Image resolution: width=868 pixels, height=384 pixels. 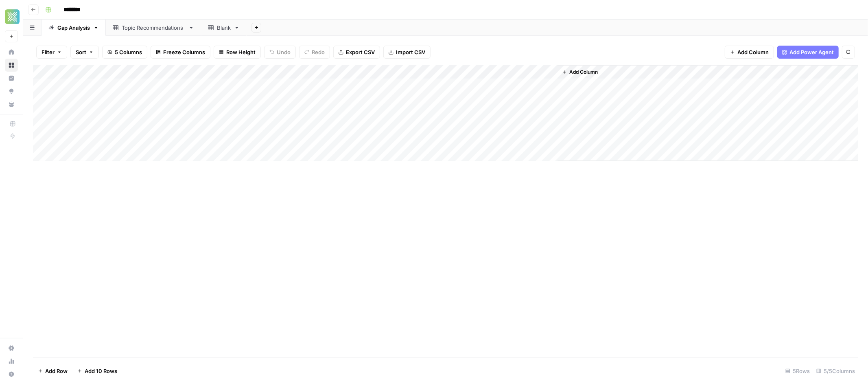 What do you see at coordinates (12, 348) in the screenshot?
I see `a: Settings` at bounding box center [12, 348].